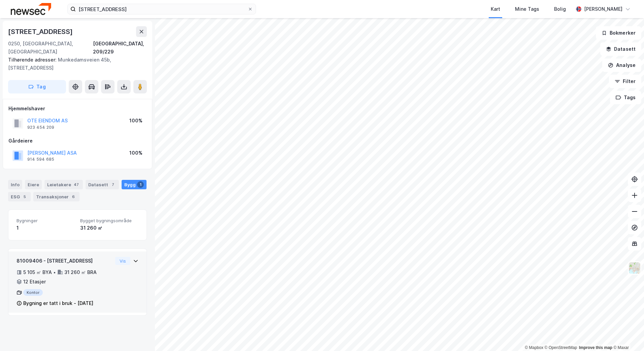 The height and width of the screenshot is (351, 644). I want to click on span: Bygninger, so click(46, 221).